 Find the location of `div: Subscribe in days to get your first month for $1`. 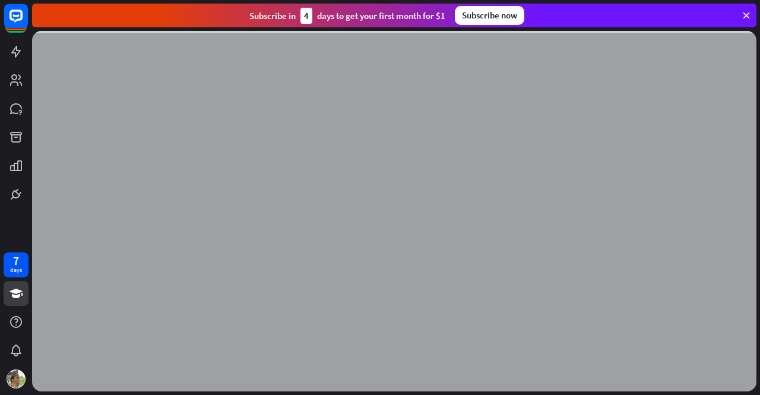

div: Subscribe in days to get your first month for $1 is located at coordinates (347, 15).